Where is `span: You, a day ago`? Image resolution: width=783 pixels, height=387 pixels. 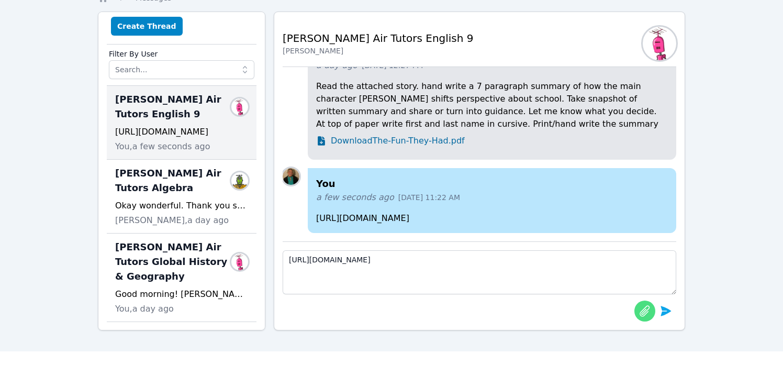
span: You, a day ago is located at coordinates (144, 309).